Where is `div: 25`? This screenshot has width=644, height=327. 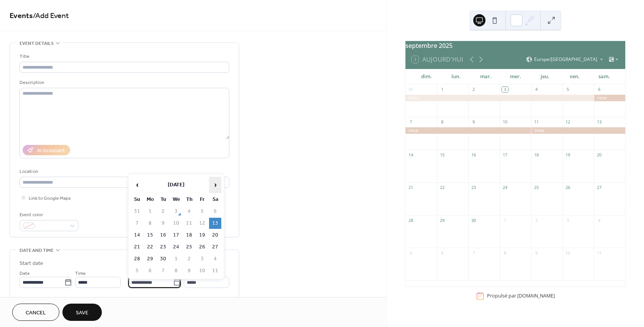 div: 25 is located at coordinates (537, 188).